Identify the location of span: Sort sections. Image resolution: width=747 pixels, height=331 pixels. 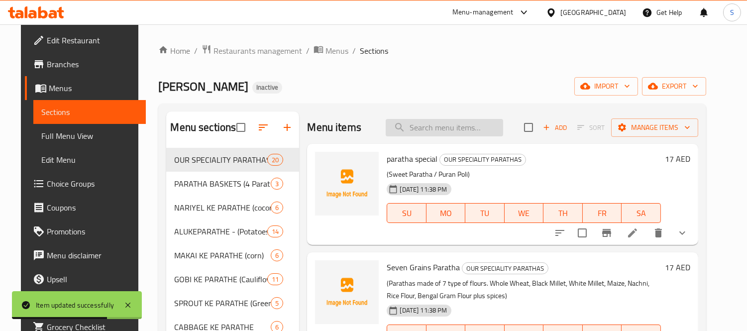
(263, 127).